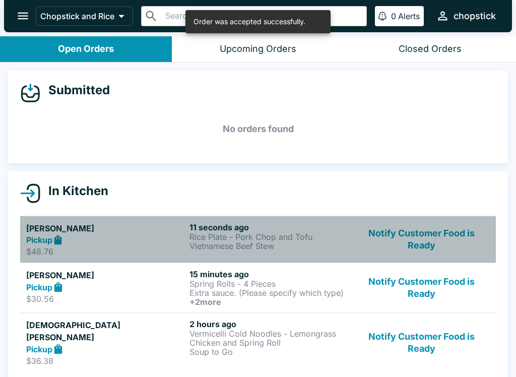 This screenshot has width=516, height=377. What do you see at coordinates (269, 324) in the screenshot?
I see `h6: 2 hours ago` at bounding box center [269, 324].